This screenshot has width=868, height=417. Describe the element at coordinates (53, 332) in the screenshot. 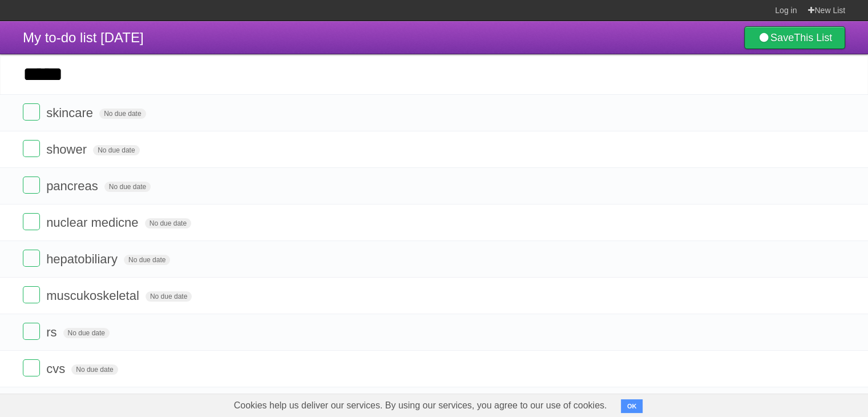

I see `span: rs` at that location.